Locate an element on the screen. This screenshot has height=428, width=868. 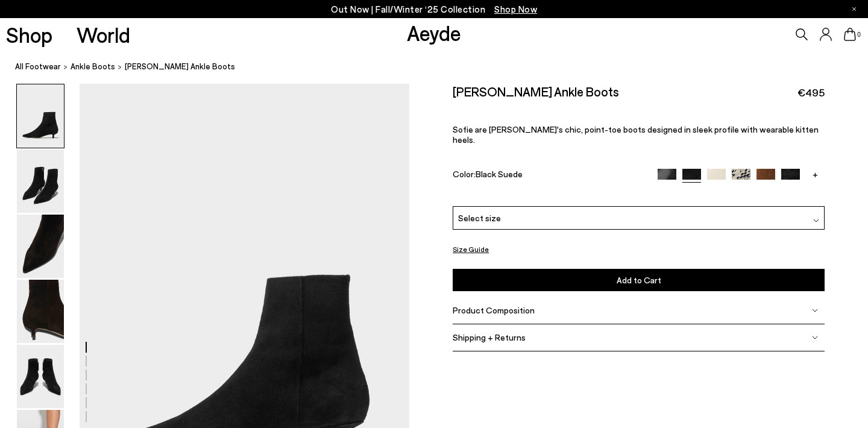
span: Navigate to /collections/new-in is located at coordinates (515, 9).